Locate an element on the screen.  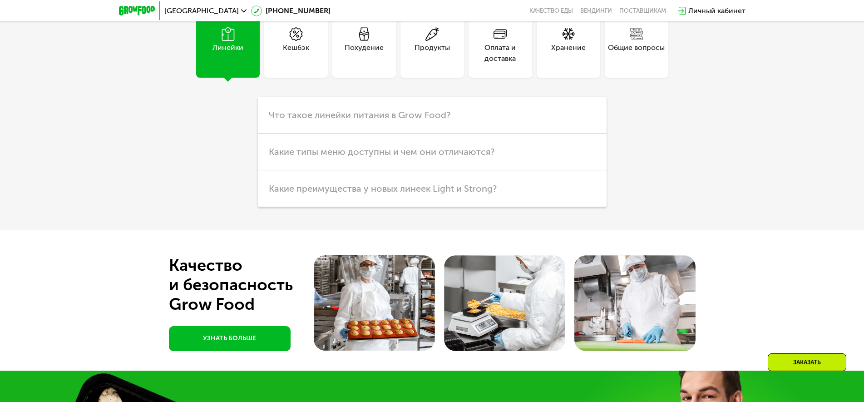
div: Похудение is located at coordinates (364, 53).